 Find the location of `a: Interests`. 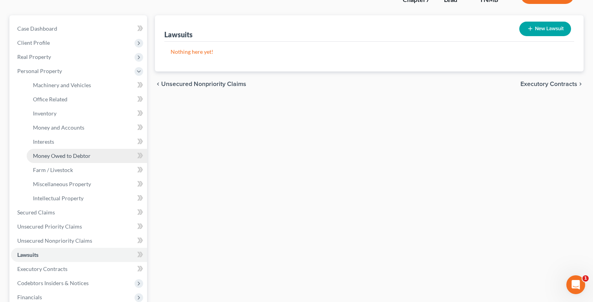

a: Interests is located at coordinates (87, 142).